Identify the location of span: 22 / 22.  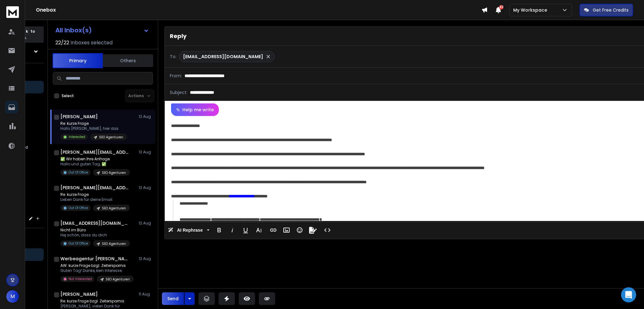
(63, 43).